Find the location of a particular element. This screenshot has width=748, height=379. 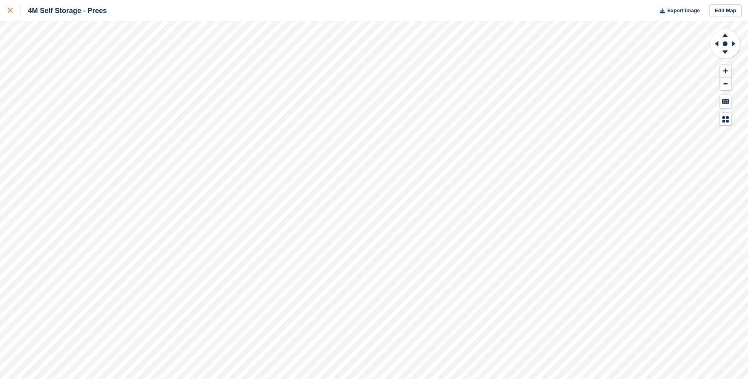

div: 4M Self Storage - Prees is located at coordinates (64, 11).